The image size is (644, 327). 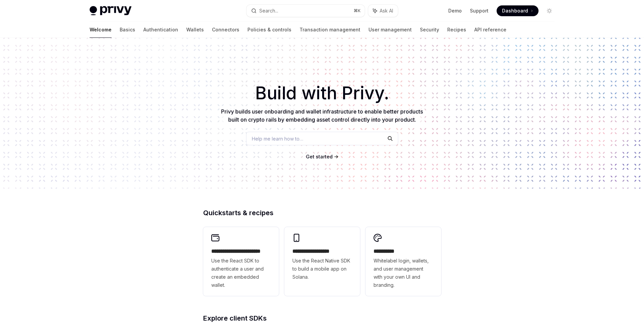 I want to click on span: Privy builds user onboarding and wallet infrastructure to enable better products built on crypto ..., so click(x=322, y=116).